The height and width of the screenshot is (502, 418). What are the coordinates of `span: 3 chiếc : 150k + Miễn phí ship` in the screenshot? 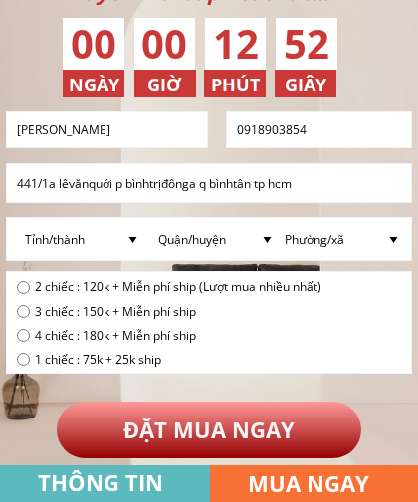 It's located at (178, 311).